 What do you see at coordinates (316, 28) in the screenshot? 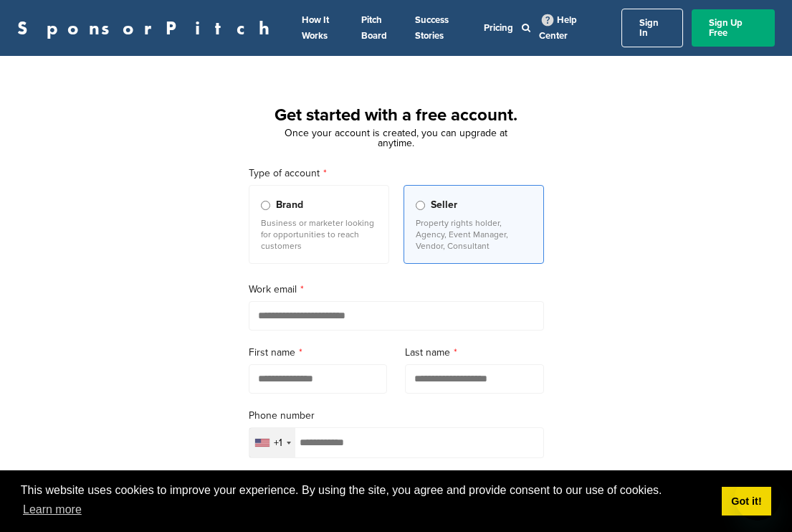
I see `a: How It Works` at bounding box center [316, 28].